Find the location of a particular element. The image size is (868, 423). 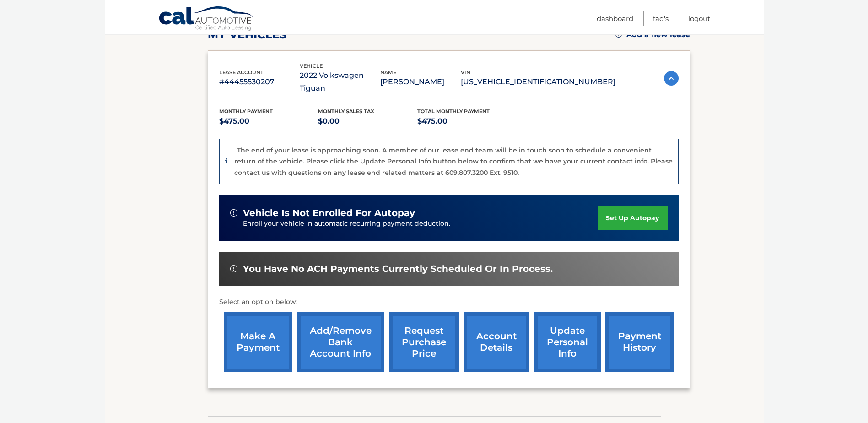

span: Monthly sales Tax is located at coordinates (346, 111).